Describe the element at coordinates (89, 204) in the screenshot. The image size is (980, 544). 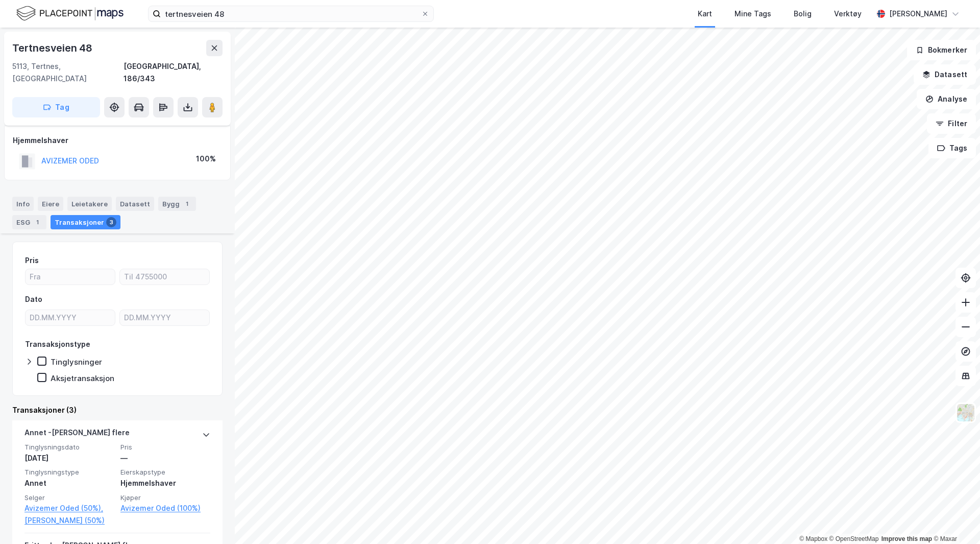
I see `div: Leietakere` at that location.